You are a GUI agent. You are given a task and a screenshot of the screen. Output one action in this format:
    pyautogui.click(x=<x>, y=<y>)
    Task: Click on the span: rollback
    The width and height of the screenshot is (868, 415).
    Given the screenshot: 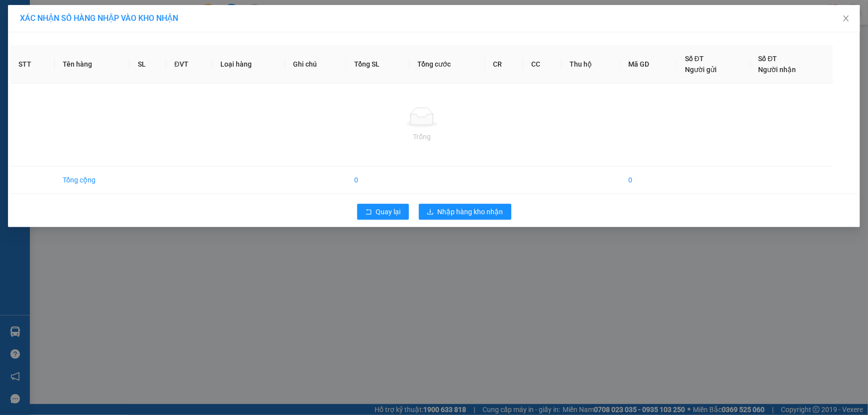 What is the action you would take?
    pyautogui.click(x=369, y=212)
    